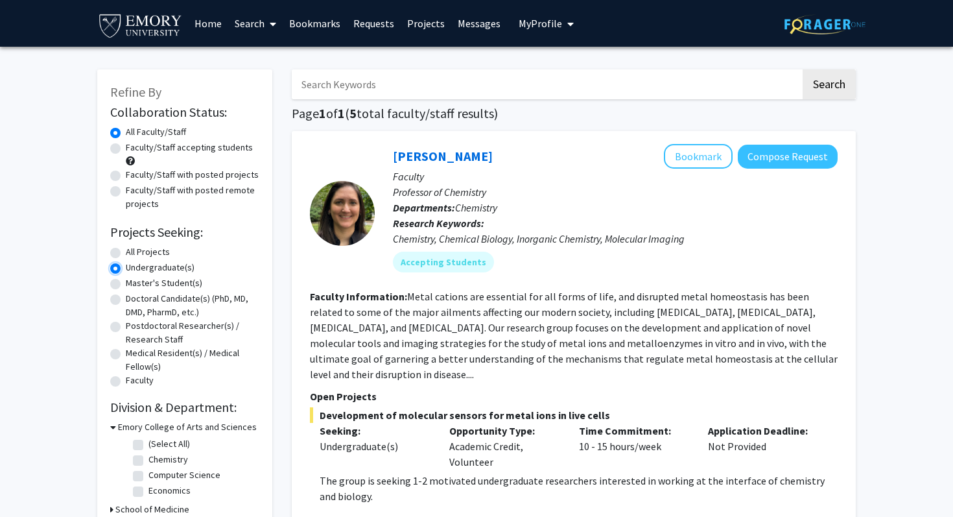  Describe the element at coordinates (375, 446) in the screenshot. I see `div: Undergraduate(s)` at that location.